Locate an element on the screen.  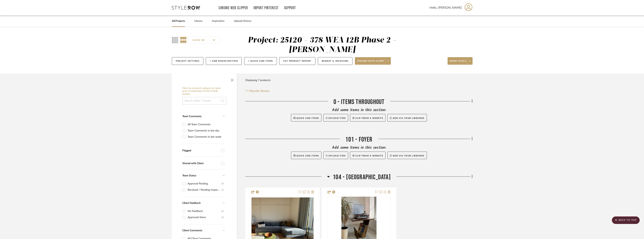
a: Import Pinterest is located at coordinates (266, 8).